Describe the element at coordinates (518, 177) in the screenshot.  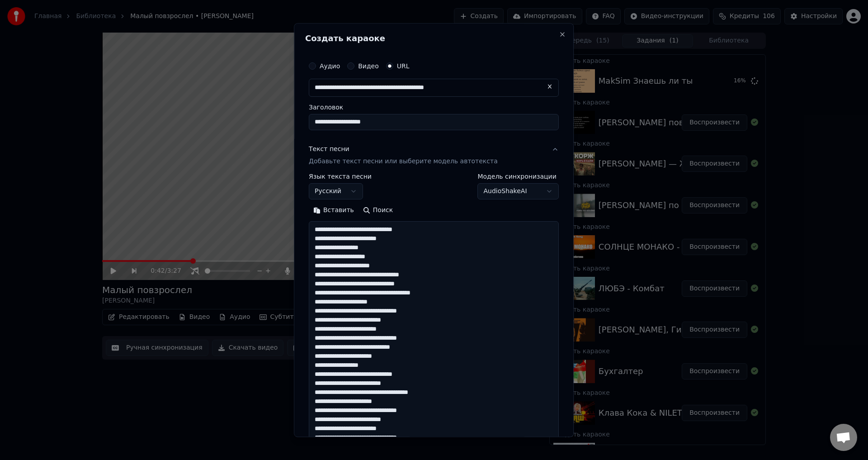
I see `label: Модель синхронизации` at that location.